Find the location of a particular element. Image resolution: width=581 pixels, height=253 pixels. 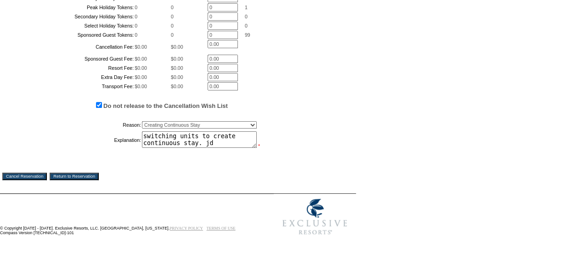

td: Peak Holiday Tokens: is located at coordinates (80, 7).